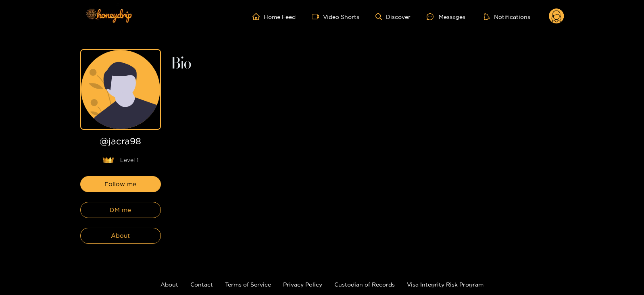 Image resolution: width=644 pixels, height=295 pixels. Describe the element at coordinates (120, 210) in the screenshot. I see `span: DM me` at that location.